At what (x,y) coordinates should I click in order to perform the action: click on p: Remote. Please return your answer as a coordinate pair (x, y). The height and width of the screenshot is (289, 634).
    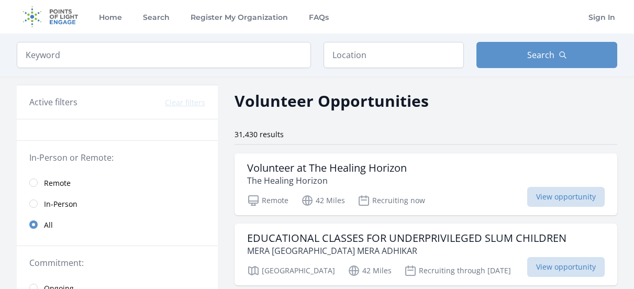
    Looking at the image, I should click on (268, 201).